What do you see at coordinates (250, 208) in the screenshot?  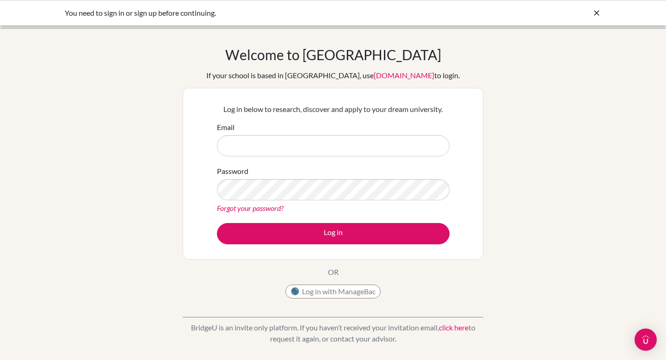 I see `a: Forgot your password?` at bounding box center [250, 208].